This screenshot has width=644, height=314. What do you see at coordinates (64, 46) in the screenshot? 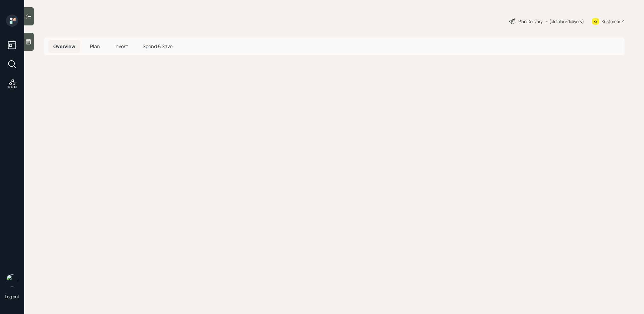
I see `span: Overview` at bounding box center [64, 46].